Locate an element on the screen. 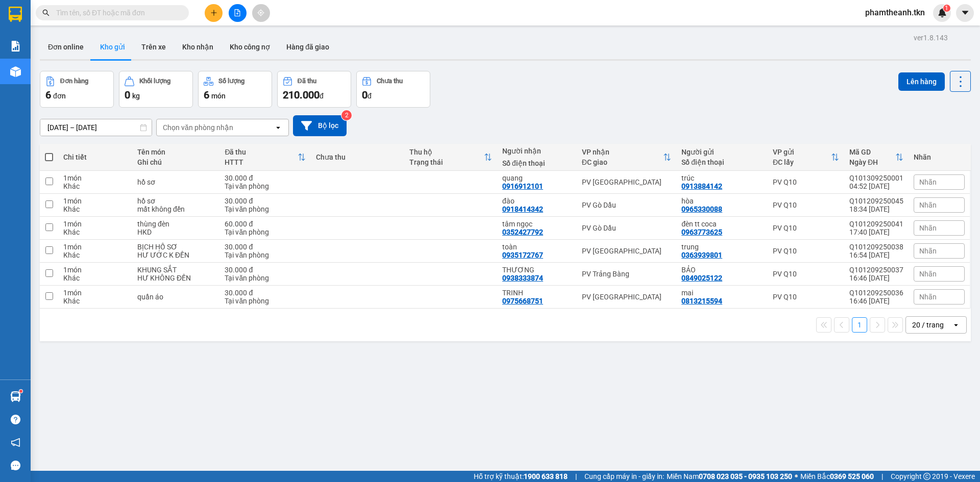  button: Kho công nợ is located at coordinates (250, 47).